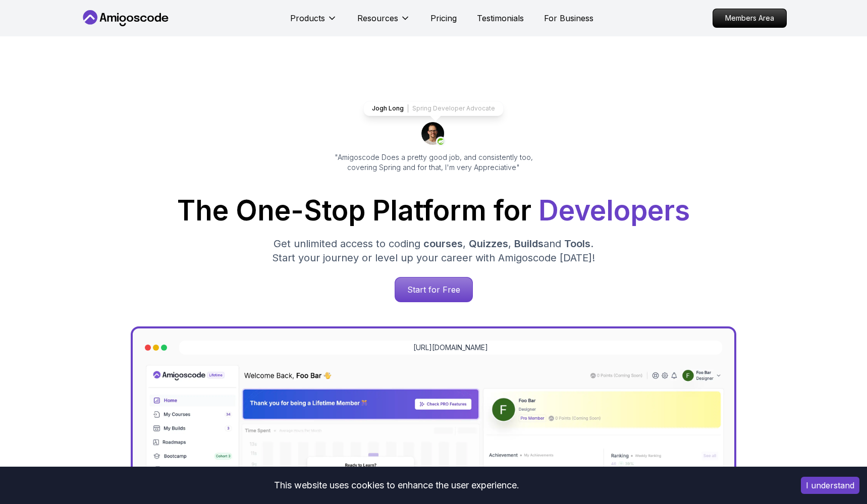 The width and height of the screenshot is (867, 504). I want to click on h1: The One-Stop Platform for, so click(434, 210).